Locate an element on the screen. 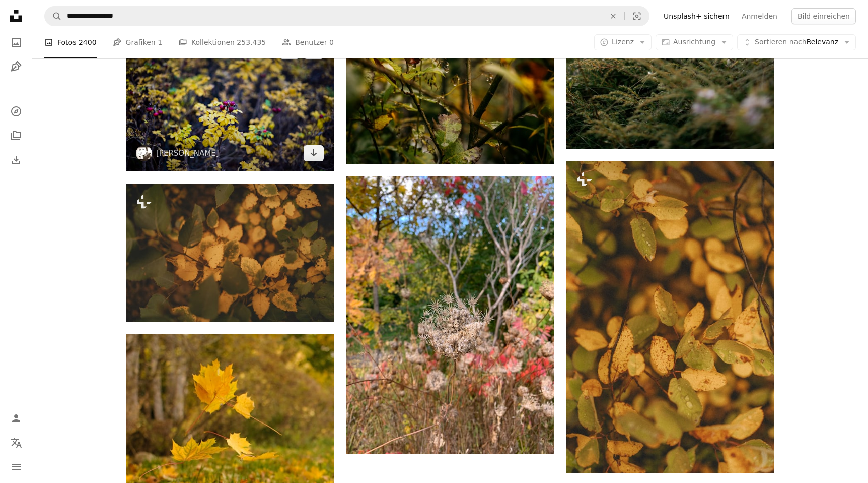 This screenshot has height=483, width=868. a: gelbe Blüten mit grünen Blättern is located at coordinates (230, 102).